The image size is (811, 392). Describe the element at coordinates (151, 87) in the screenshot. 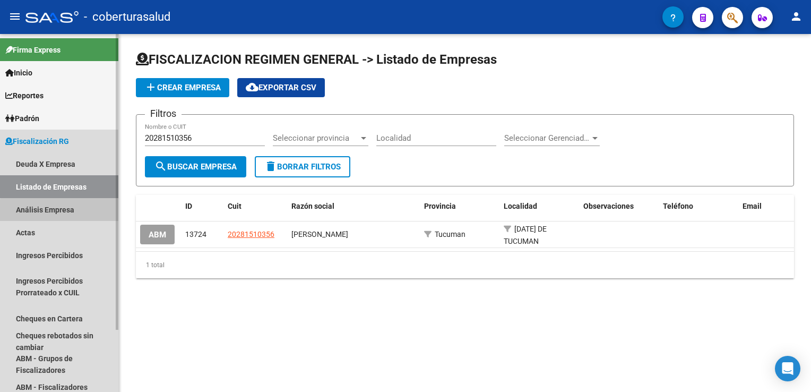

I see `mat-icon: add` at that location.